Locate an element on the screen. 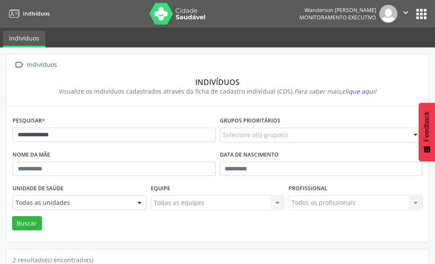 The height and width of the screenshot is (264, 435). label: Grupos prioritários is located at coordinates (250, 121).